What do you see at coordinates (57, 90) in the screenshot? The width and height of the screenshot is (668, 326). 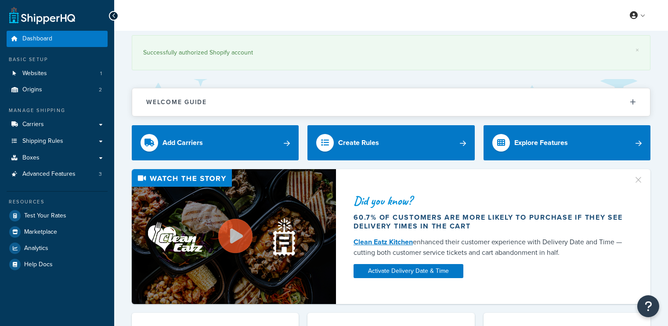 I see `a: Origins2` at bounding box center [57, 90].